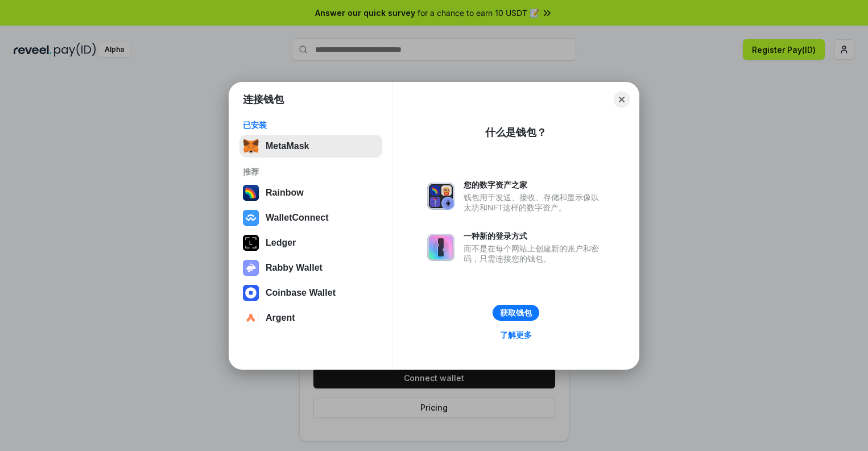 The image size is (868, 451). Describe the element at coordinates (311, 268) in the screenshot. I see `button: Rabby Wallet` at that location.